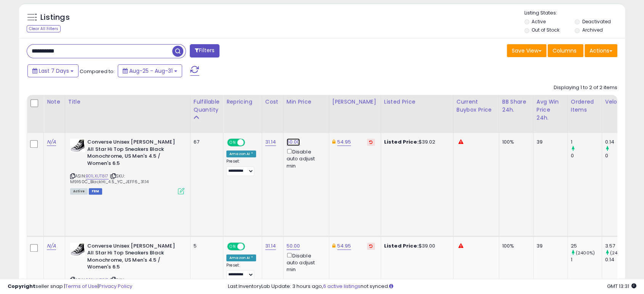 The image size is (644, 294). I want to click on label: Deactivated, so click(596, 21).